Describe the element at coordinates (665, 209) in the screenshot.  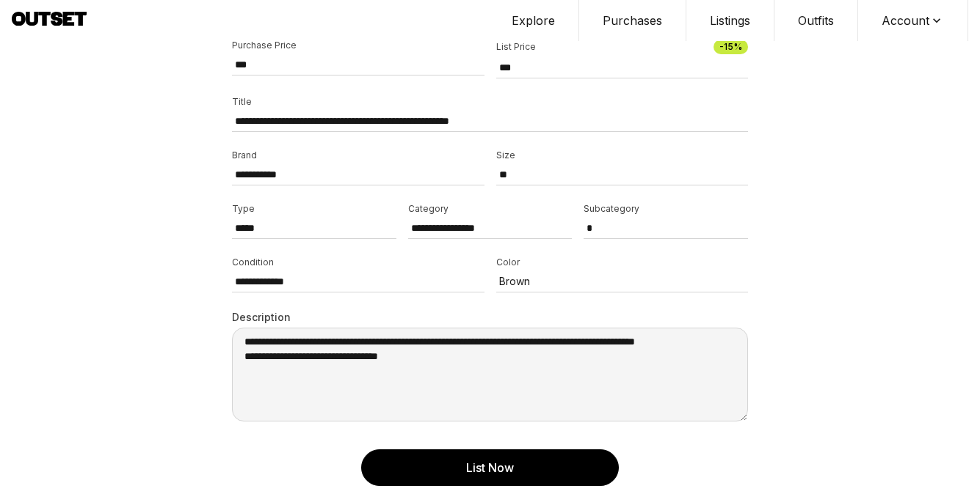
I see `p: Subcategory` at that location.